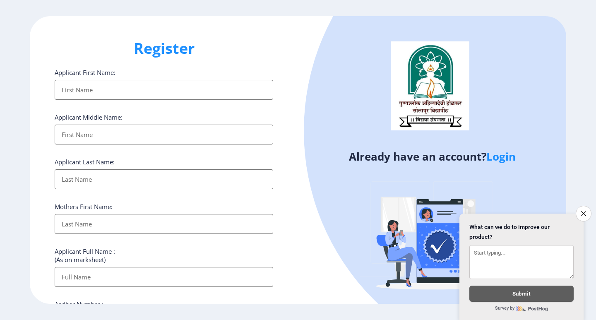  What do you see at coordinates (85, 255) in the screenshot?
I see `label: Applicant Full Name : (As on marksheet)` at bounding box center [85, 255].